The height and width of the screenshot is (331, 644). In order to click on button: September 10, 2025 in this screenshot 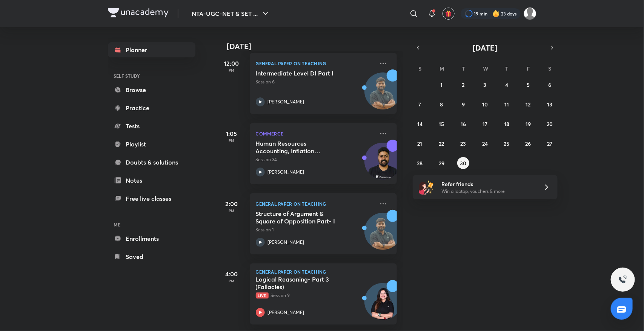, I will do `click(485, 104)`.